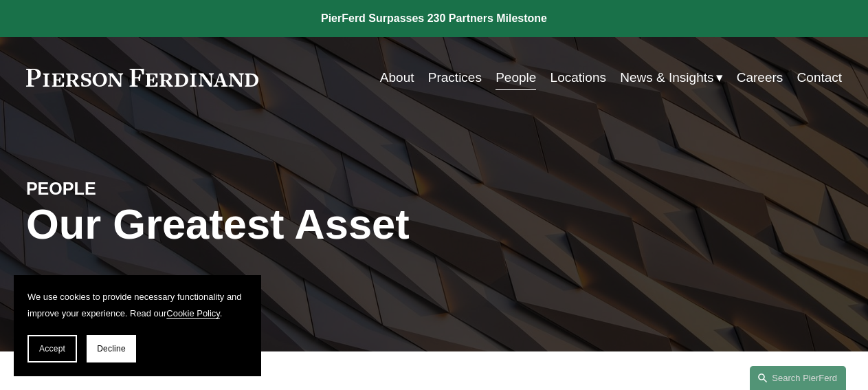 The height and width of the screenshot is (390, 868). Describe the element at coordinates (299, 224) in the screenshot. I see `h1: Our Greatest Asset` at that location.